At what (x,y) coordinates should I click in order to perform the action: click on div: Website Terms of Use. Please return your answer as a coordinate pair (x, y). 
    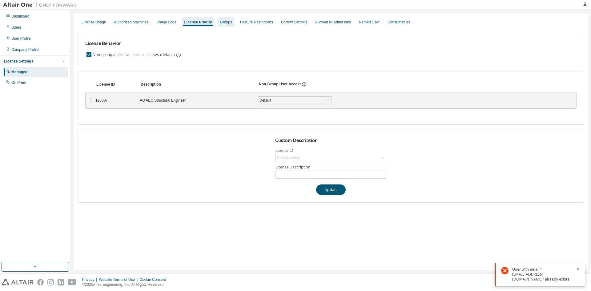
    Looking at the image, I should click on (119, 280).